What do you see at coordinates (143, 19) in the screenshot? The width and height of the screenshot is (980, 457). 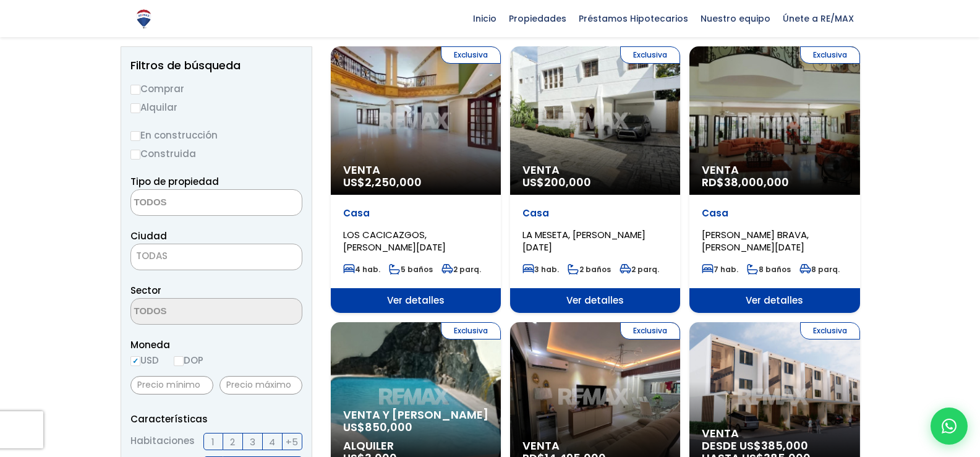 I see `img: Logo de REMAX` at bounding box center [143, 19].